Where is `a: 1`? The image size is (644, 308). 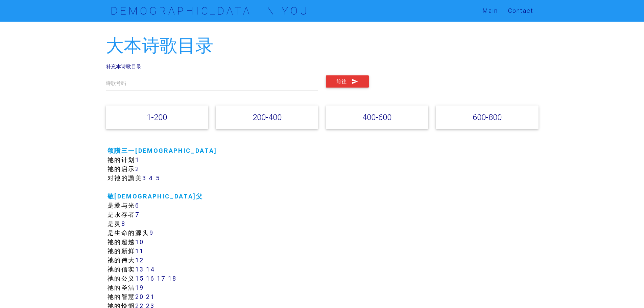 a: 1 is located at coordinates (137, 160).